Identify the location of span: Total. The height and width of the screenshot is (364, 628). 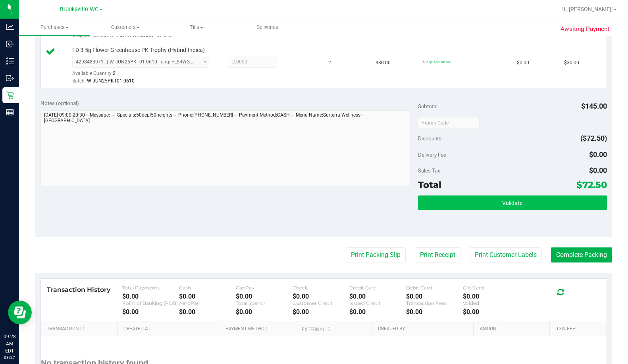
(430, 185).